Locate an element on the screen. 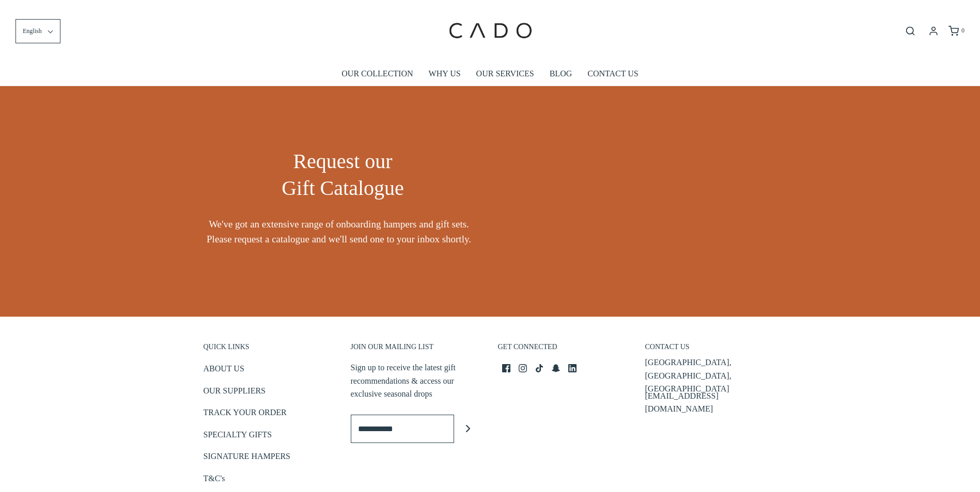 Image resolution: width=980 pixels, height=492 pixels. a: ABOUT US is located at coordinates (224, 370).